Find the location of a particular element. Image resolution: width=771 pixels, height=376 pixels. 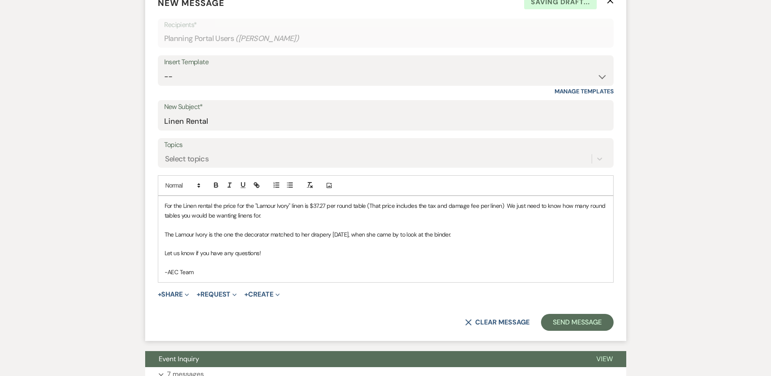

button: View is located at coordinates (604, 359).